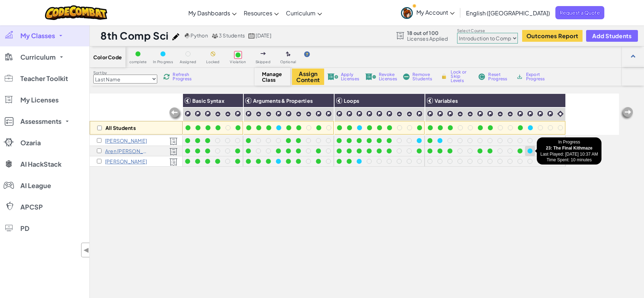 This screenshot has width=644, height=298. What do you see at coordinates (184, 77) in the screenshot?
I see `span: Refresh Progress` at bounding box center [184, 77].